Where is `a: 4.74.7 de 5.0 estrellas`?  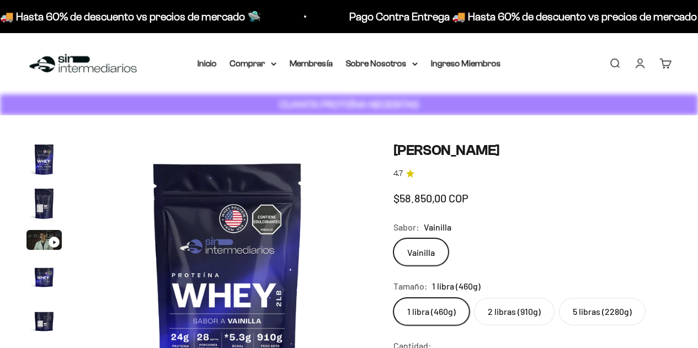
a: 4.74.7 de 5.0 estrellas is located at coordinates (533, 174).